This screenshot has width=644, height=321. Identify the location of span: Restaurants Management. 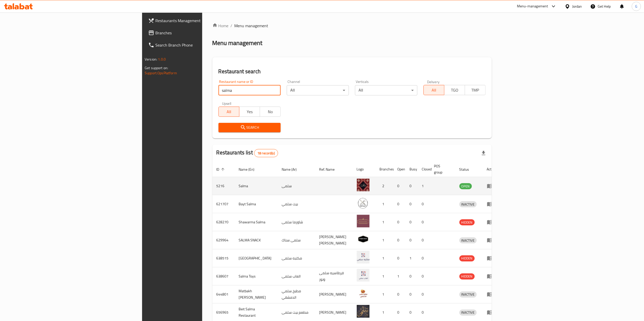
(200, 21).